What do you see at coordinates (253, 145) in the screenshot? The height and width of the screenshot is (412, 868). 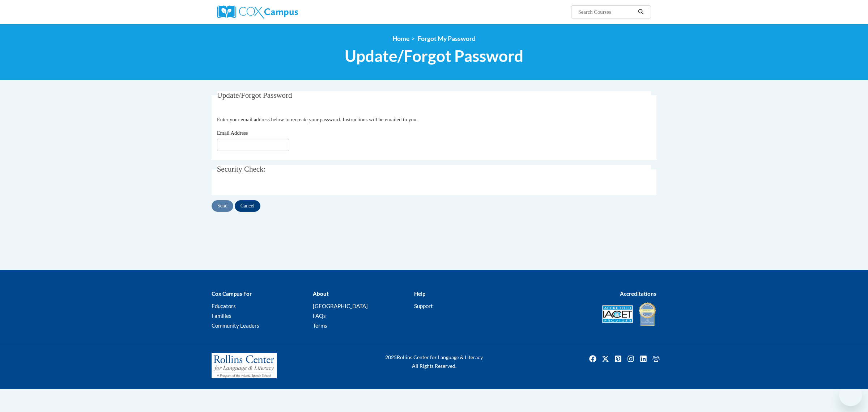 I see `input: Email` at bounding box center [253, 145].